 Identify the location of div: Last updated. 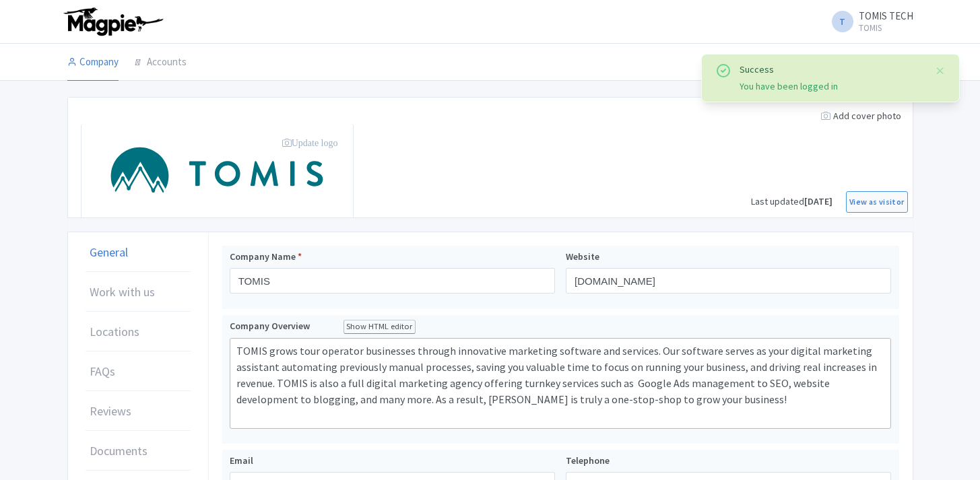
(791, 201).